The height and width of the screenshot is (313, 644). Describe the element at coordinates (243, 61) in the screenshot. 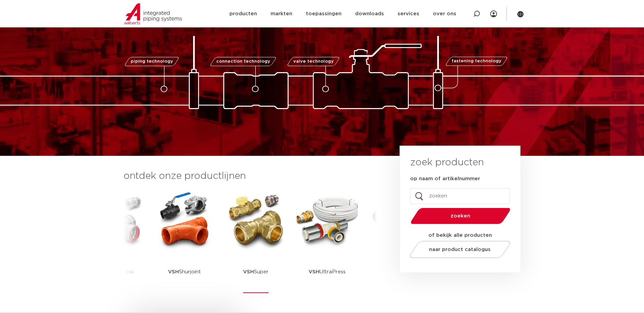

I see `span: connection technology` at that location.